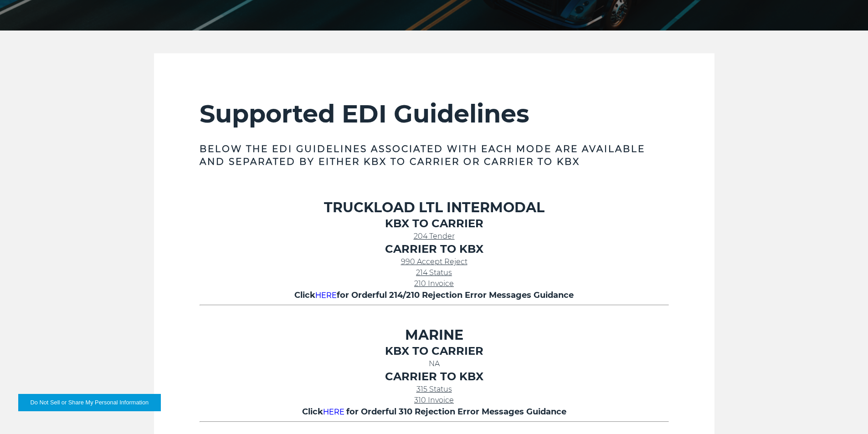 Image resolution: width=868 pixels, height=434 pixels. I want to click on span: 310 Invoice, so click(434, 400).